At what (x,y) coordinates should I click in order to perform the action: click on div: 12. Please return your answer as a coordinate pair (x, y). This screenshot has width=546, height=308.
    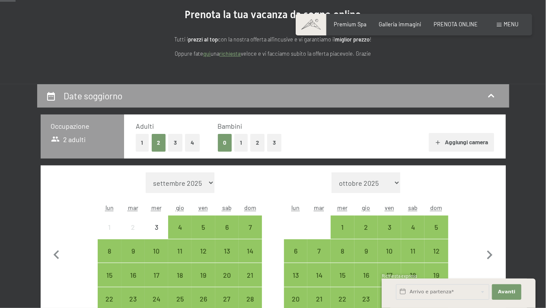
    Looking at the image, I should click on (203, 259).